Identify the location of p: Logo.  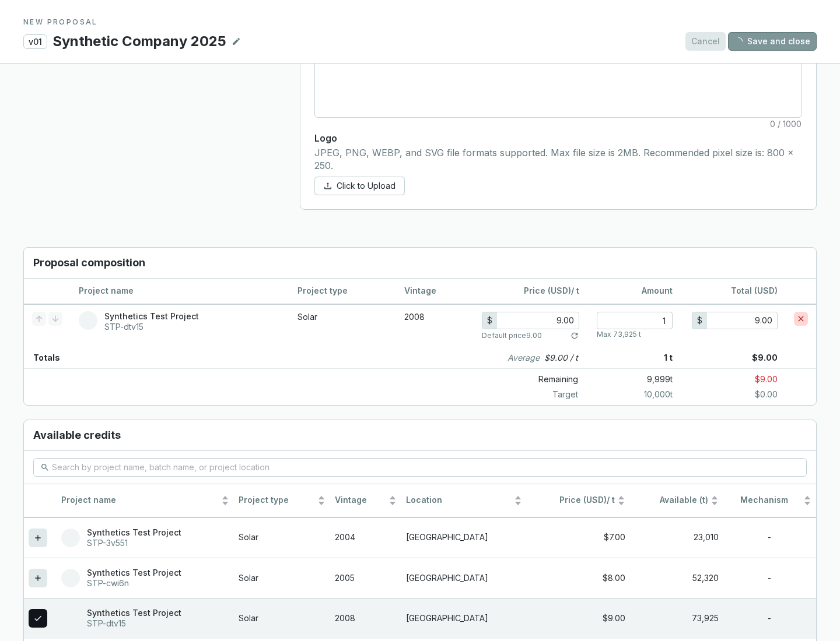
(558, 138).